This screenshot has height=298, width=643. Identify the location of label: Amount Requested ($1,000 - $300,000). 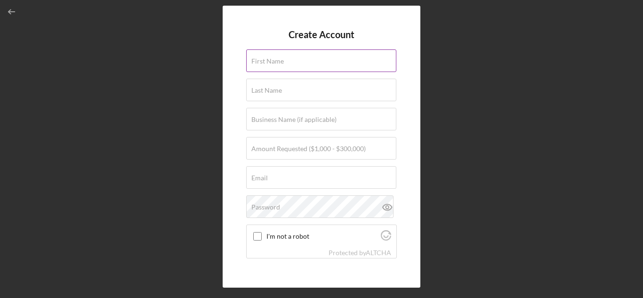
(308, 149).